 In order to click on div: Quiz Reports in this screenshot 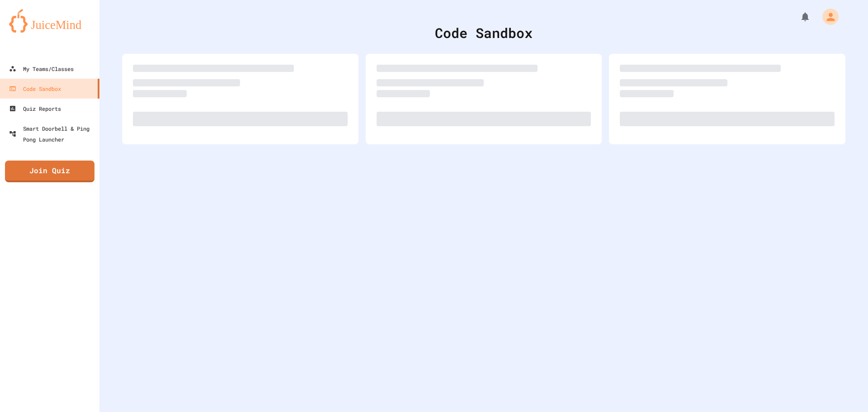, I will do `click(35, 108)`.